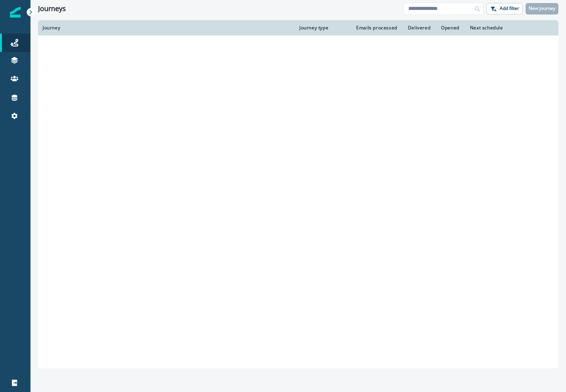 The width and height of the screenshot is (566, 392). Describe the element at coordinates (510, 9) in the screenshot. I see `p: Add filter` at that location.